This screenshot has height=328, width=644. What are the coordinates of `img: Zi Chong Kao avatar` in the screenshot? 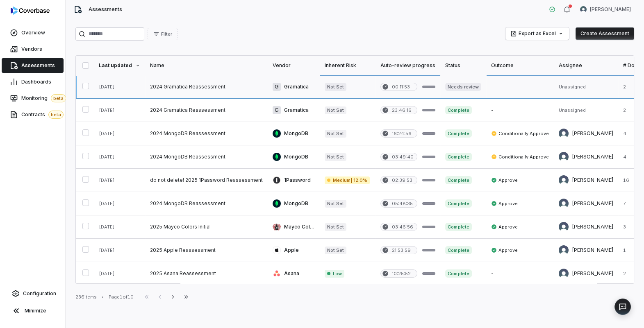 It's located at (583, 9).